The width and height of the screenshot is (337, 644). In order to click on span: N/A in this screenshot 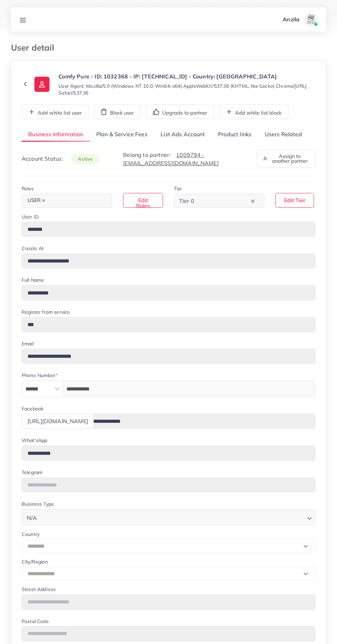, I will do `click(32, 518)`.